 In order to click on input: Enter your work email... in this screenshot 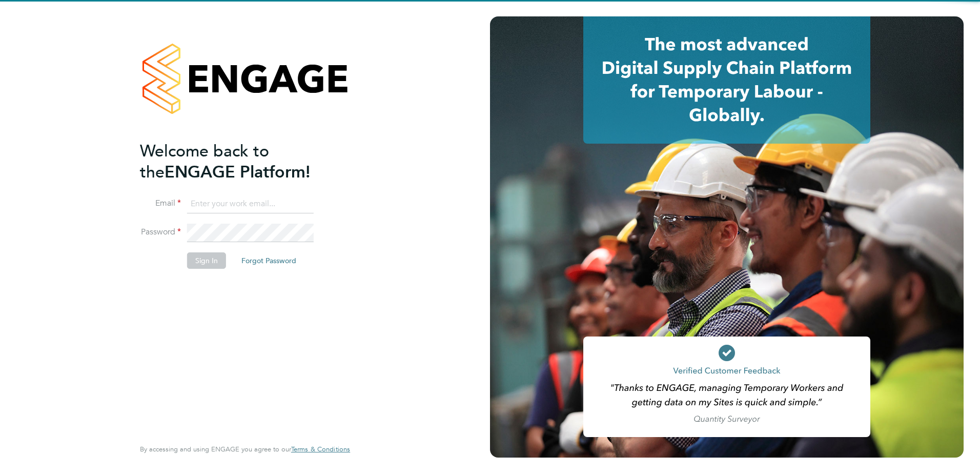, I will do `click(250, 204)`.